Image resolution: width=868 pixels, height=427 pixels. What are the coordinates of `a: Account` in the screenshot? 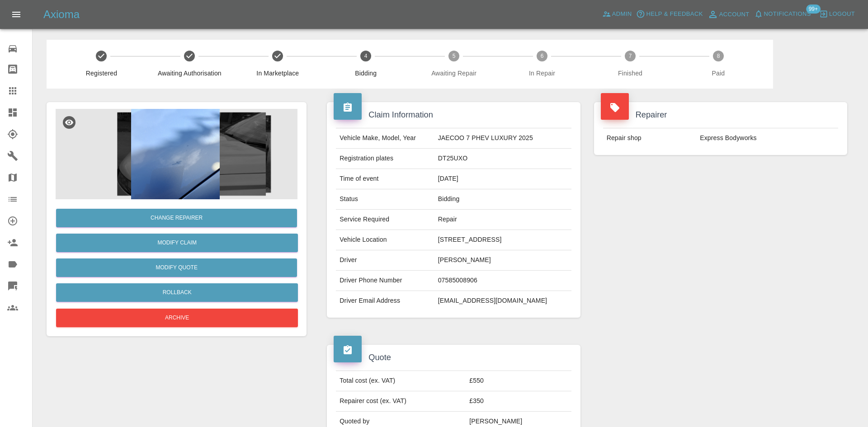 It's located at (728, 15).